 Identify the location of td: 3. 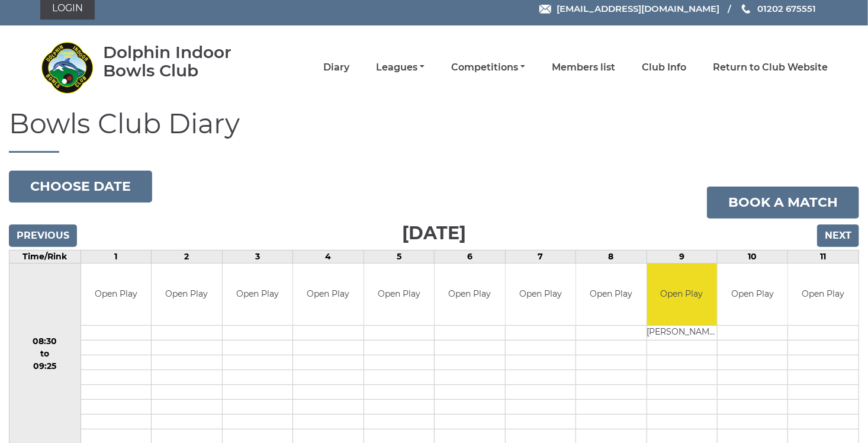
(257, 257).